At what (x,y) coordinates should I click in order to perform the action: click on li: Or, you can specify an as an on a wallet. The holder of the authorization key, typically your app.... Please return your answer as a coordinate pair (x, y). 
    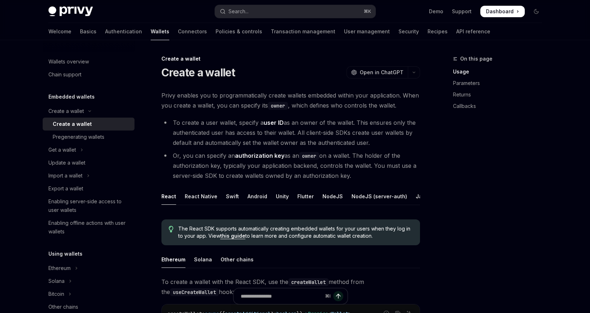
    Looking at the image, I should click on (290, 166).